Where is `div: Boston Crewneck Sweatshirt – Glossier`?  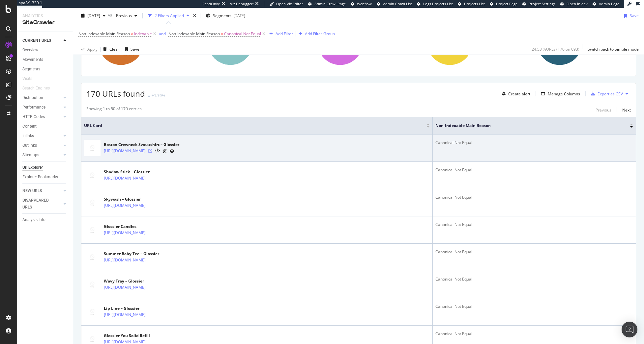
div: Boston Crewneck Sweatshirt – Glossier is located at coordinates (141, 144).